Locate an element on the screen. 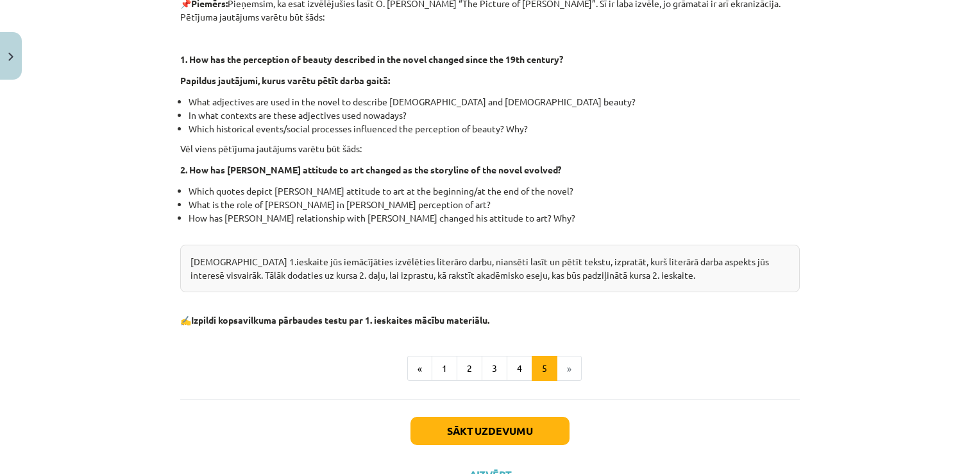 This screenshot has height=474, width=980. button: Sākt uzdevumu is located at coordinates (490, 431).